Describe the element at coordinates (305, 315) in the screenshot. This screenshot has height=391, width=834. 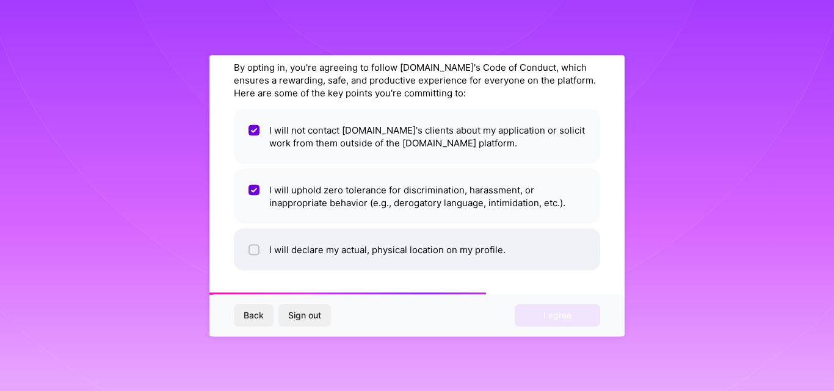
I see `button: Sign out` at that location.